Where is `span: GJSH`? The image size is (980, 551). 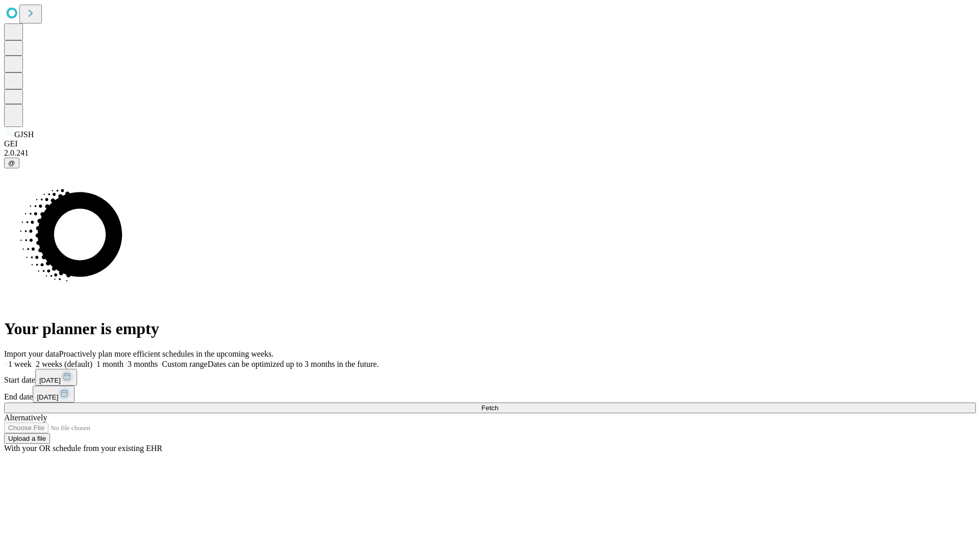
span: GJSH is located at coordinates (24, 134).